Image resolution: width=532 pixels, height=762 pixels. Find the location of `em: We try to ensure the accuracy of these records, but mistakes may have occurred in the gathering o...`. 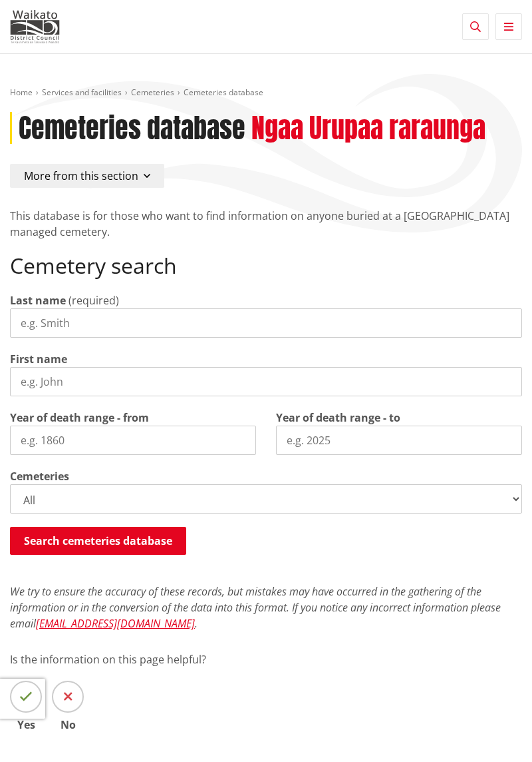

em: We try to ensure the accuracy of these records, but mistakes may have occurred in the gathering o... is located at coordinates (255, 608).